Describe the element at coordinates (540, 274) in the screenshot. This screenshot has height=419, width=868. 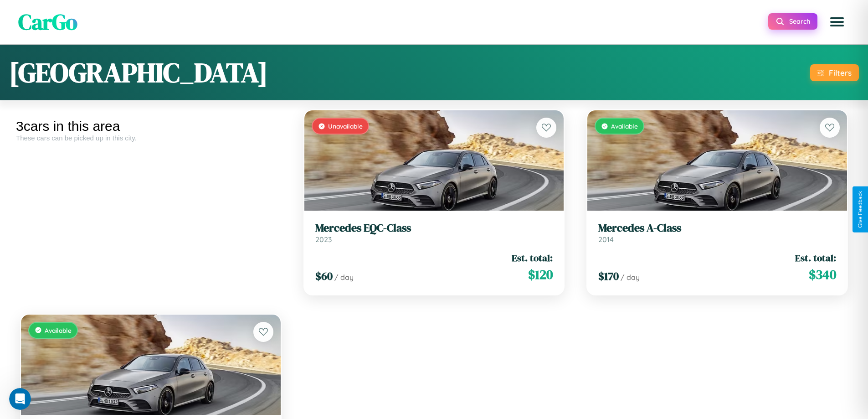
I see `span: $ 120` at that location.